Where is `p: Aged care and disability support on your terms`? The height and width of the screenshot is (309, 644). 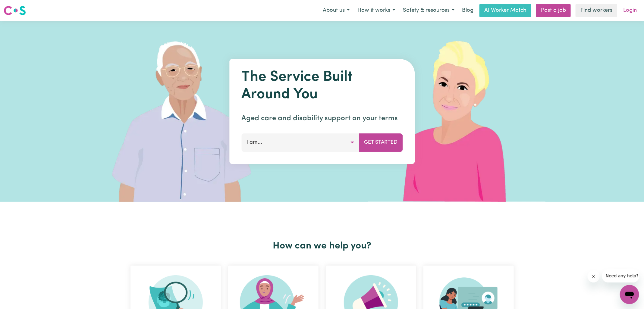
p: Aged care and disability support on your terms is located at coordinates (322, 118).